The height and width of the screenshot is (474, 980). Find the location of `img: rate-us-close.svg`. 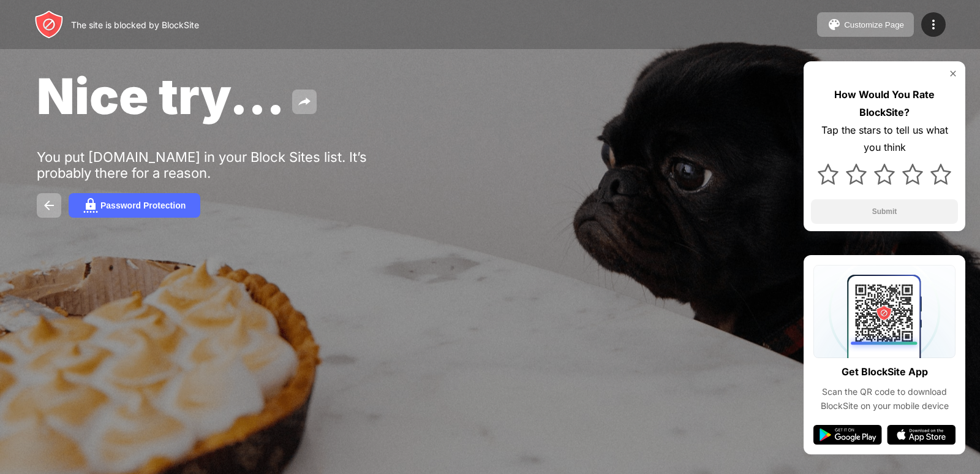

img: rate-us-close.svg is located at coordinates (953, 74).